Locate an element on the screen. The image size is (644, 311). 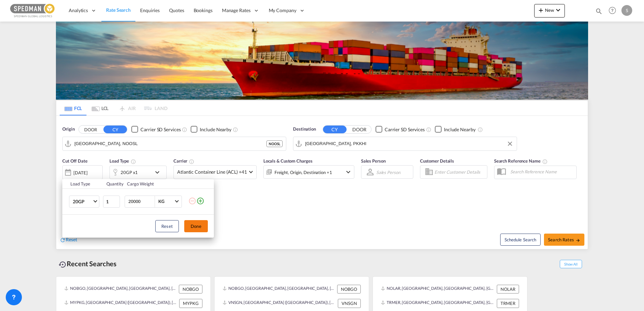
input: Qty is located at coordinates (111, 202).